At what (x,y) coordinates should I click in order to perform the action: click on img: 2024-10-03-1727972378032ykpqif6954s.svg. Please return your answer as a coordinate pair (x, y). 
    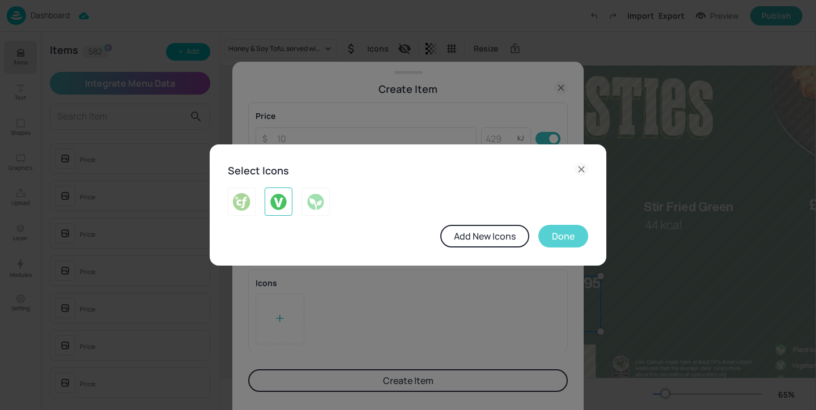
    Looking at the image, I should click on (241, 202).